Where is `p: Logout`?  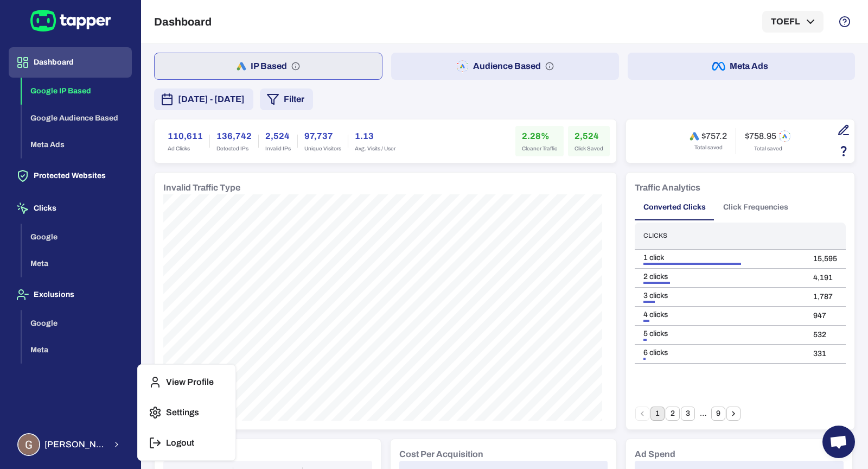 p: Logout is located at coordinates (180, 443).